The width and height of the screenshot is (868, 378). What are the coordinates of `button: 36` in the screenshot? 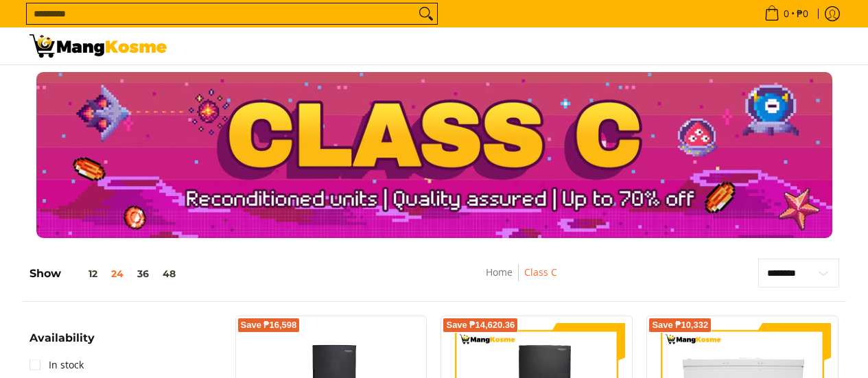 It's located at (143, 274).